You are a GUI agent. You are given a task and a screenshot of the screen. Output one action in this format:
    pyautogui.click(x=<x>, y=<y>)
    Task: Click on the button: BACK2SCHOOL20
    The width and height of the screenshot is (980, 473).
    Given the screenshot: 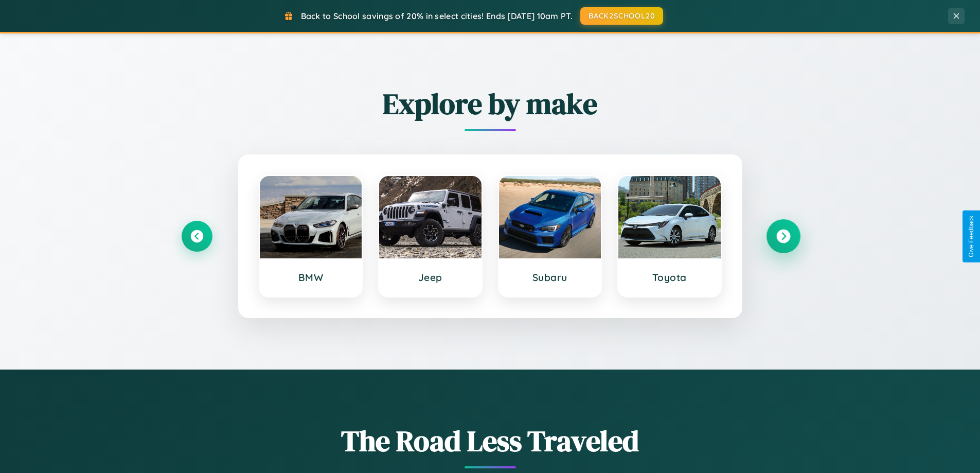 What is the action you would take?
    pyautogui.click(x=621, y=16)
    